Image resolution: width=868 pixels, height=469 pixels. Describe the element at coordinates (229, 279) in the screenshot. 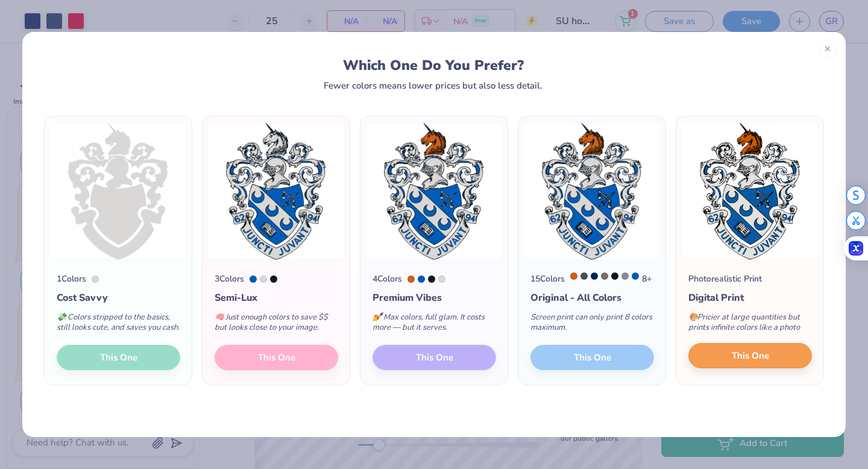

I see `div: 3 Colors` at that location.